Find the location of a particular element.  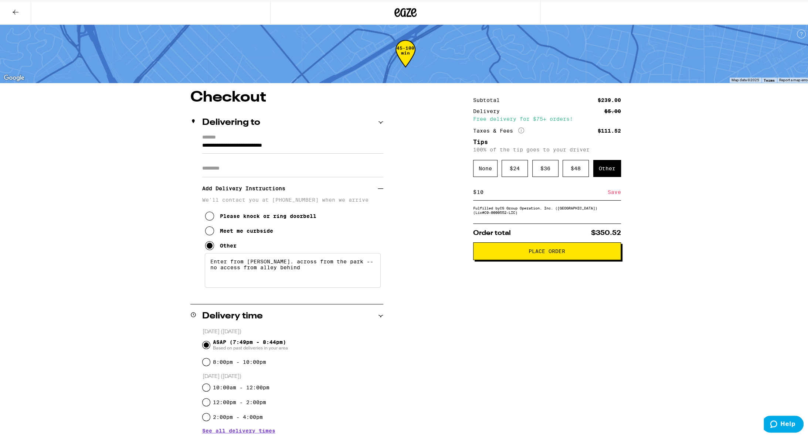

p: 100% of the tip goes to your driver is located at coordinates (547, 149).